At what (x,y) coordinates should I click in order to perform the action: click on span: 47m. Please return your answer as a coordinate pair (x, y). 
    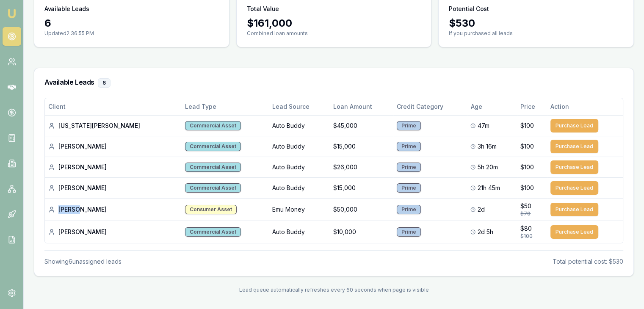
    Looking at the image, I should click on (483, 126).